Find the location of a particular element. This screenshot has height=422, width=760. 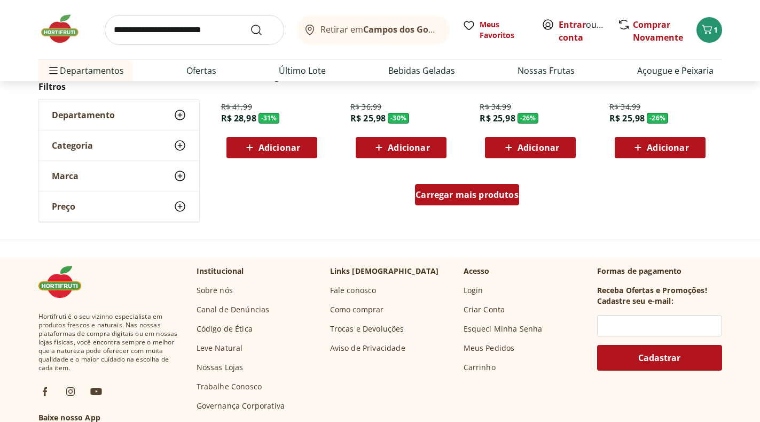

p: Acesso is located at coordinates (477, 271).